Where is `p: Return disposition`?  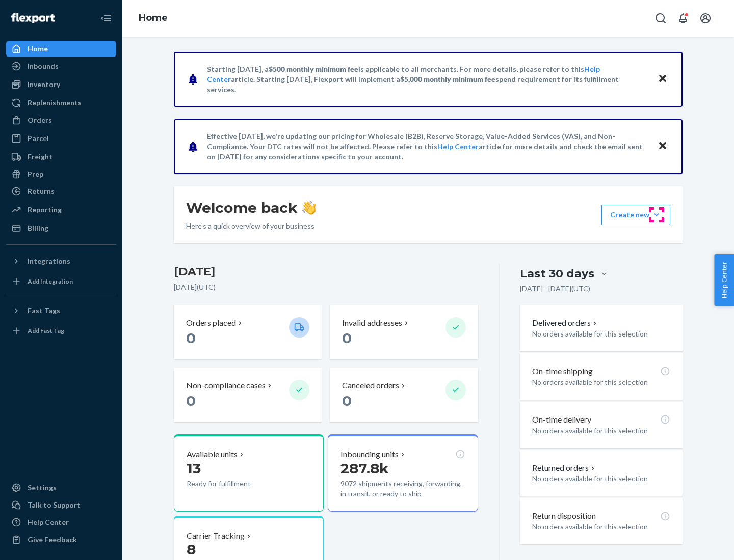 p: Return disposition is located at coordinates (564, 515).